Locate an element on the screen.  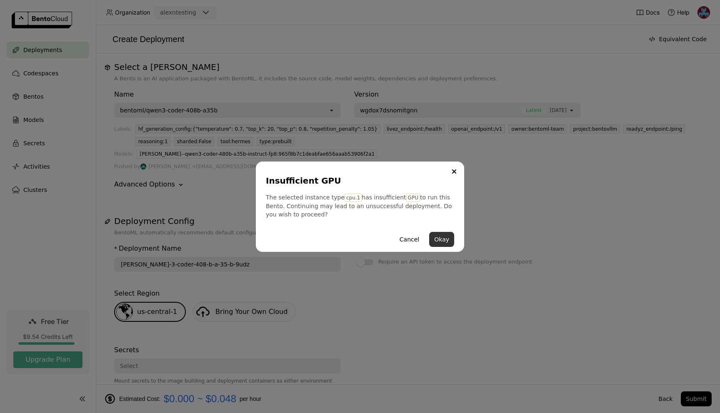
div: The selected instance type has insufficient to run this Bento. Continuing may lead to an unsucces... is located at coordinates (360, 206).